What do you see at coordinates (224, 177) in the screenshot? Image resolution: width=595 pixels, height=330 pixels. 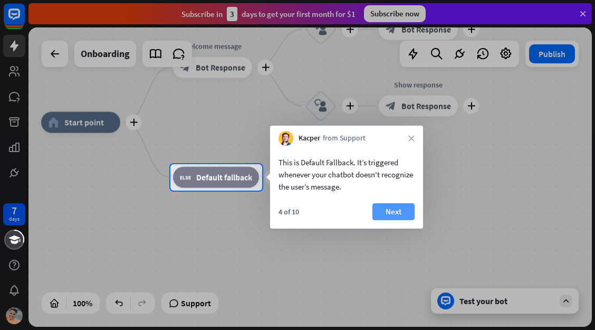 I see `span: Default fallback` at bounding box center [224, 177].